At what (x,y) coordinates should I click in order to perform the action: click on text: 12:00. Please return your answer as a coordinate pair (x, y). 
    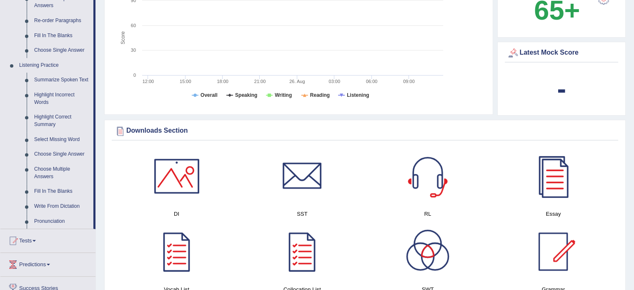
    Looking at the image, I should click on (148, 81).